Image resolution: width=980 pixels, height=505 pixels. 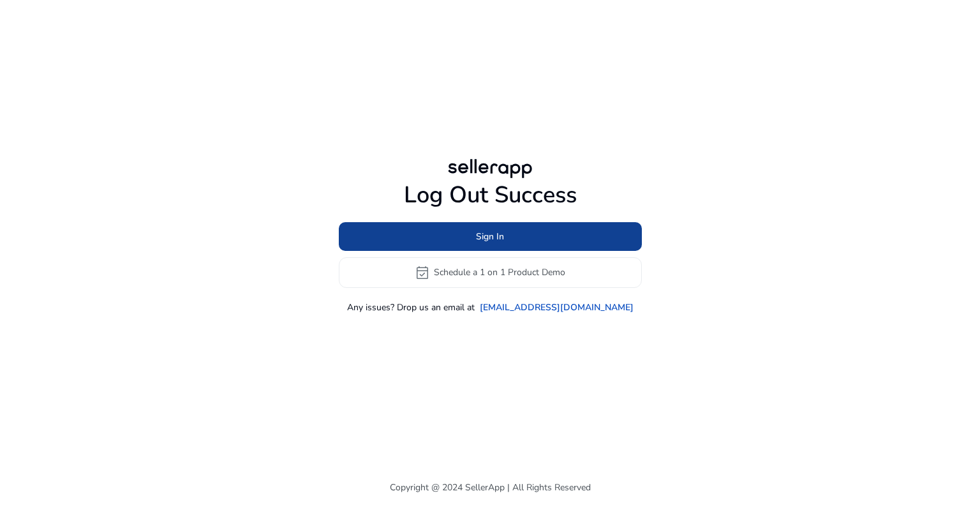 I want to click on button: Sign In, so click(x=490, y=236).